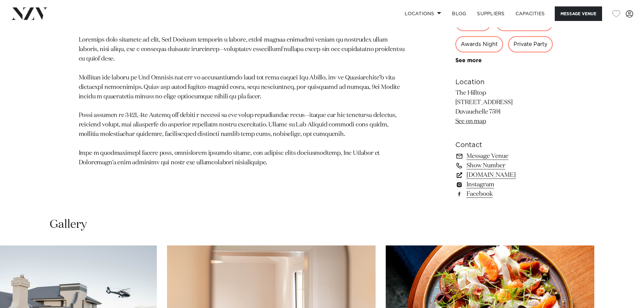  Describe the element at coordinates (511, 156) in the screenshot. I see `a: Message Venue` at that location.